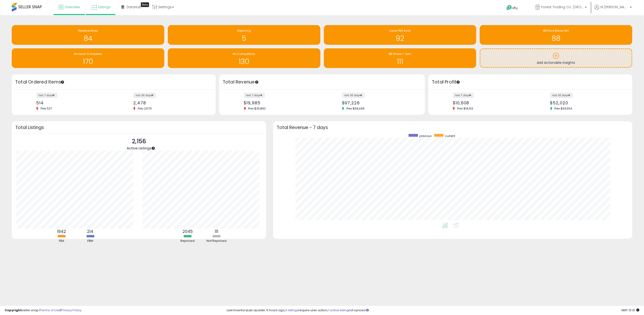  I want to click on div: 514, so click(73, 103).